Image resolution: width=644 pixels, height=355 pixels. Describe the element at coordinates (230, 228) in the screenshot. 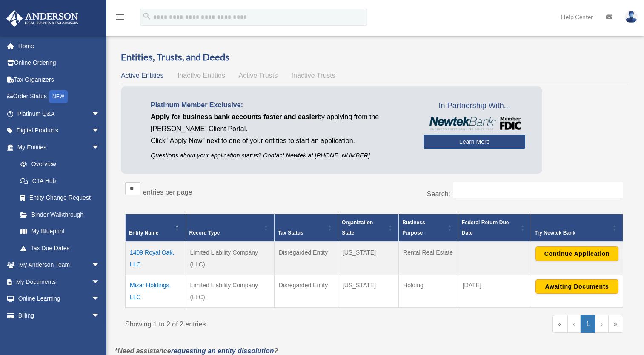

I see `th: Record Type: Activate to sort` at that location.